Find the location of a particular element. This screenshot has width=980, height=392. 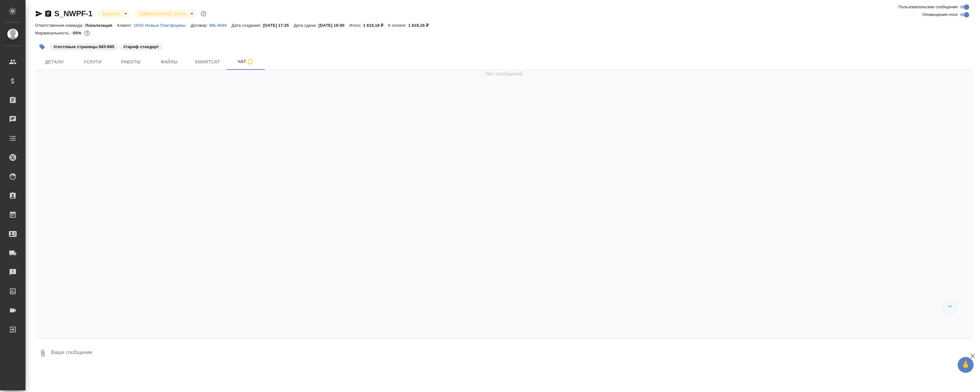

button: В работе is located at coordinates (112, 14).